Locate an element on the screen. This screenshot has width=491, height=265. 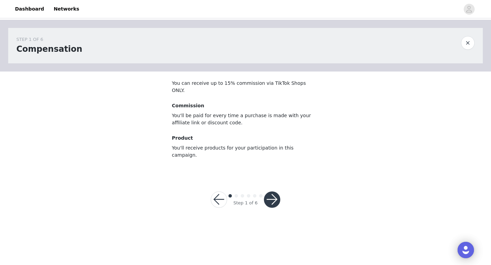
h4: Product is located at coordinates (246, 138).